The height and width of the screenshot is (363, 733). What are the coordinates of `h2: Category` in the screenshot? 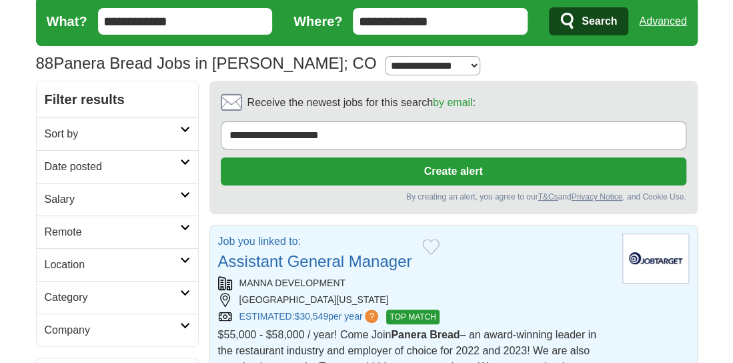 It's located at (112, 298).